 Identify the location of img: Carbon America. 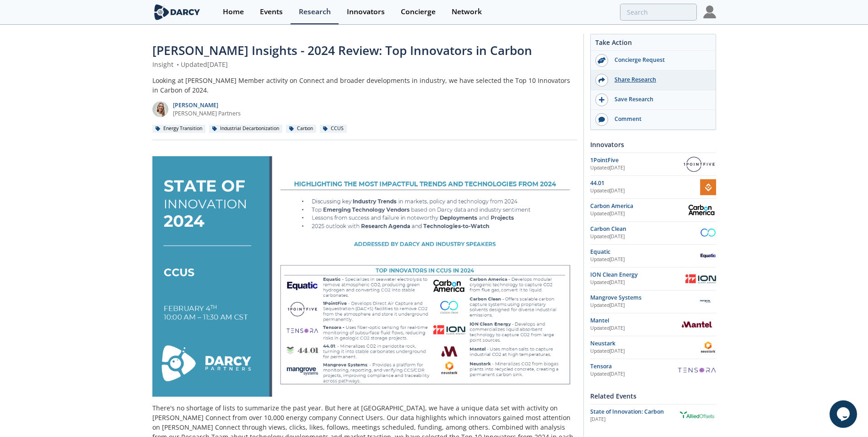
(701, 210).